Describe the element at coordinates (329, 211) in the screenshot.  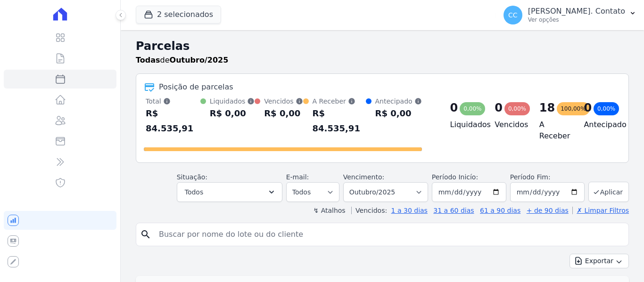
I see `label: ↯ Atalhos` at that location.